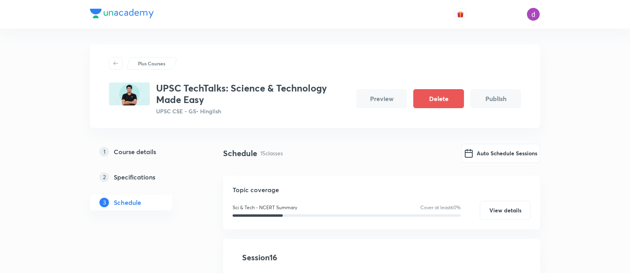 The image size is (630, 273). I want to click on img: google, so click(469, 153).